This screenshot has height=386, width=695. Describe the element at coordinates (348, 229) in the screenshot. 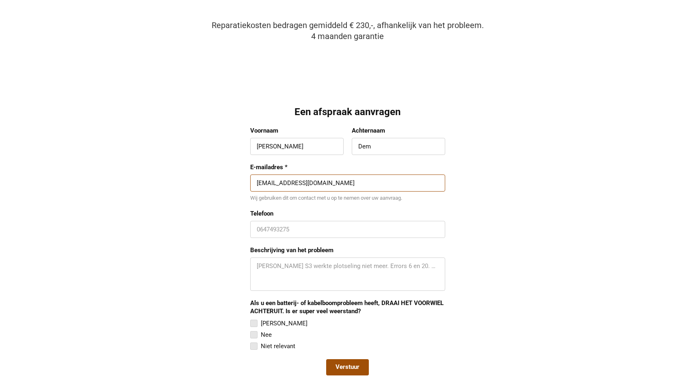

I see `input: 0647493275` at that location.